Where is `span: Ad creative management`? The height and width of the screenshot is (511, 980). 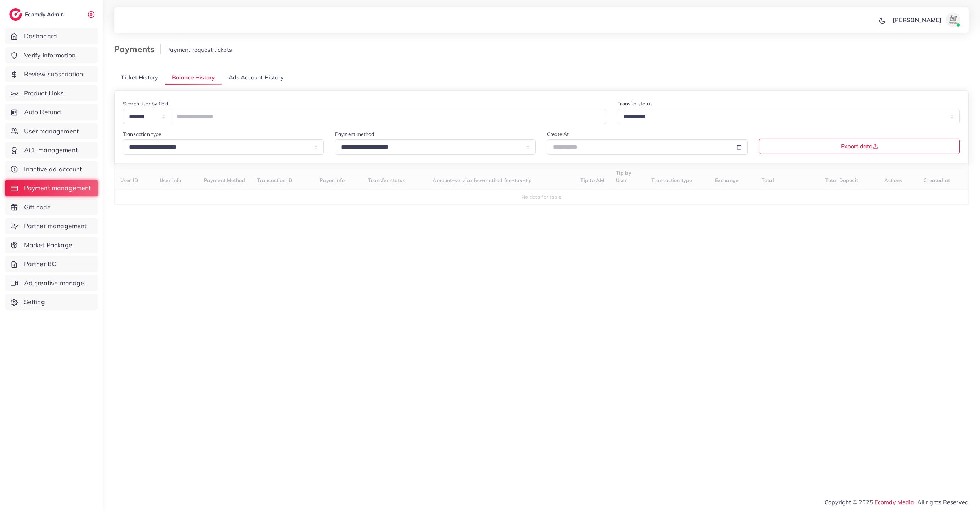
span: Ad creative management is located at coordinates (58, 283).